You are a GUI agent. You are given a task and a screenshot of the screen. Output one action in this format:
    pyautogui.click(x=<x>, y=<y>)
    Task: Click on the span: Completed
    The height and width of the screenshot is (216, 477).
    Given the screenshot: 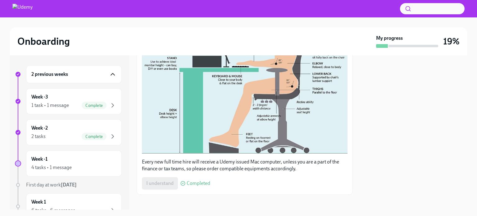 What is the action you would take?
    pyautogui.click(x=198, y=183)
    